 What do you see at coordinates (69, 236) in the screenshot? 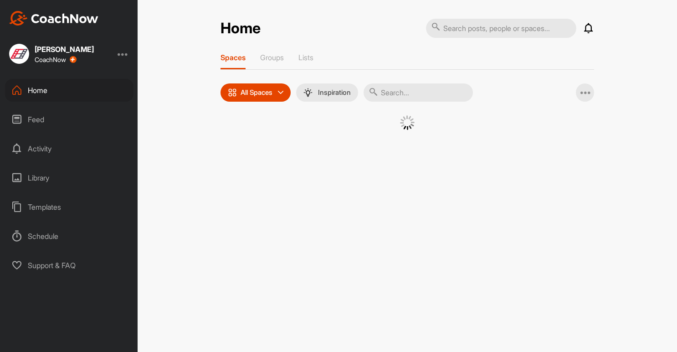
I see `div: Schedule` at bounding box center [69, 236].